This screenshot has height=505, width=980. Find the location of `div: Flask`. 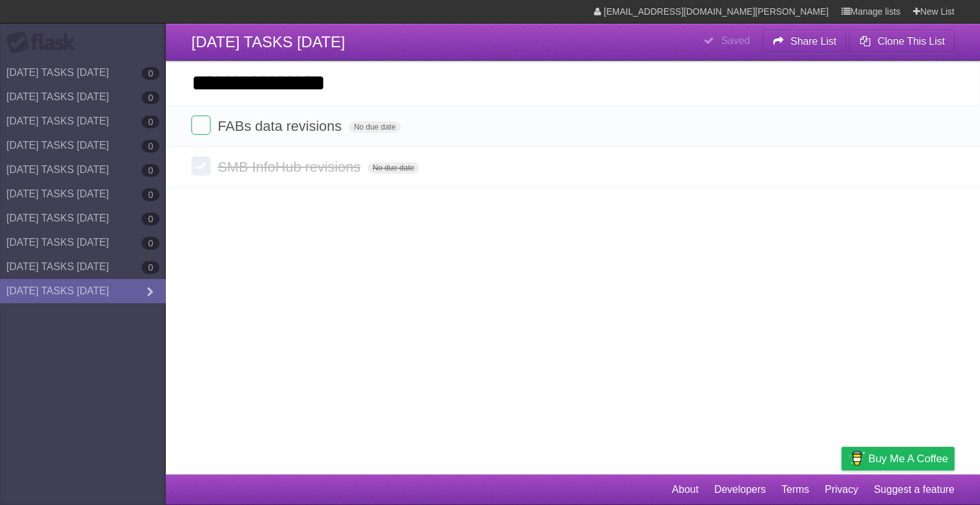

div: Flask is located at coordinates (45, 43).